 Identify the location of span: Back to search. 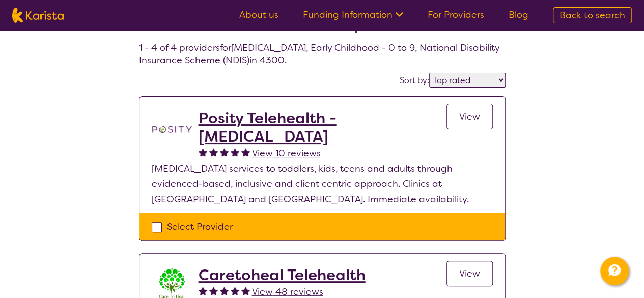
(592, 15).